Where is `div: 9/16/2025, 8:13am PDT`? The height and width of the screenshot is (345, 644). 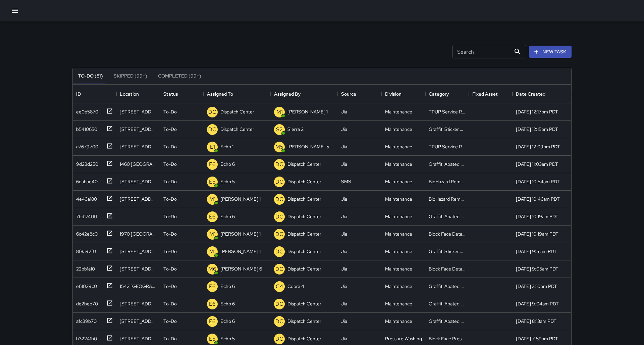 div: 9/16/2025, 8:13am PDT is located at coordinates (536, 322).